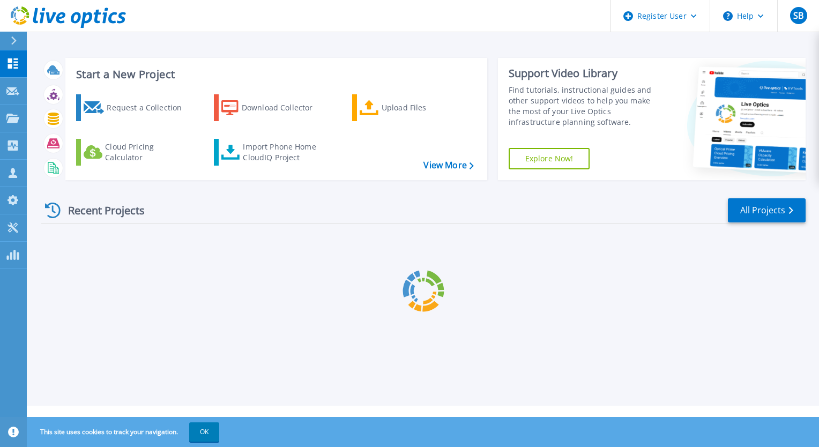 This screenshot has width=819, height=447. What do you see at coordinates (274, 74) in the screenshot?
I see `h3: Start a New Project` at bounding box center [274, 74].